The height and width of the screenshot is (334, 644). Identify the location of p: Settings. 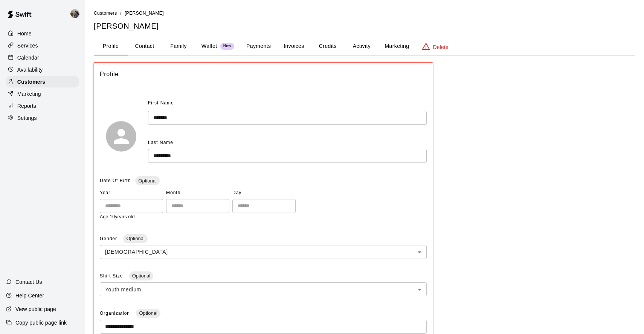
(27, 118).